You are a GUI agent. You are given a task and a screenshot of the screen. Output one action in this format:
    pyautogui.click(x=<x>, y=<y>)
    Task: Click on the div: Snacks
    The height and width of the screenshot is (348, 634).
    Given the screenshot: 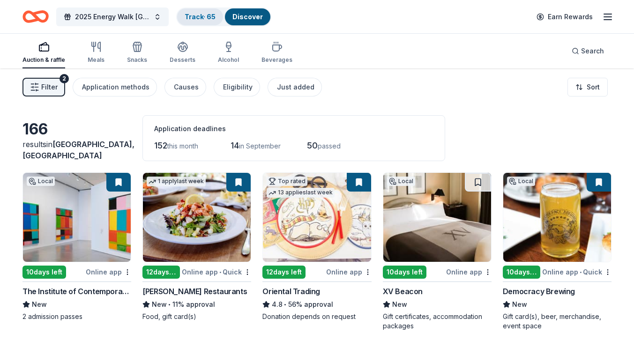 What is the action you would take?
    pyautogui.click(x=137, y=60)
    